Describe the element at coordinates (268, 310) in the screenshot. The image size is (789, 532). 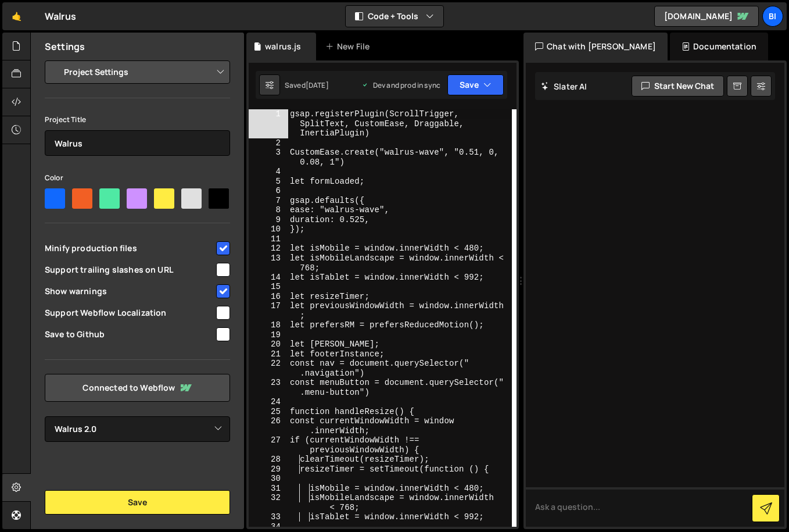
I see `div: 17` at that location.